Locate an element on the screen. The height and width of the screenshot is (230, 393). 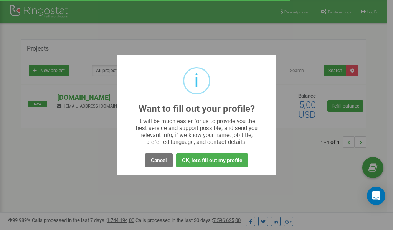
div: Open Intercom Messenger is located at coordinates (376, 196).